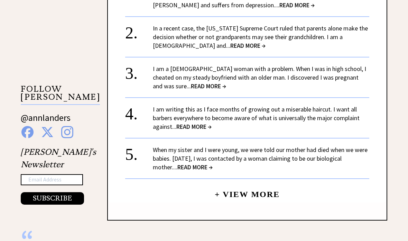 The image size is (408, 241). What do you see at coordinates (256, 118) in the screenshot?
I see `a: I am writing this as I face months of growing out a miserable haircut. I want all barbers everywh...` at bounding box center [256, 118].